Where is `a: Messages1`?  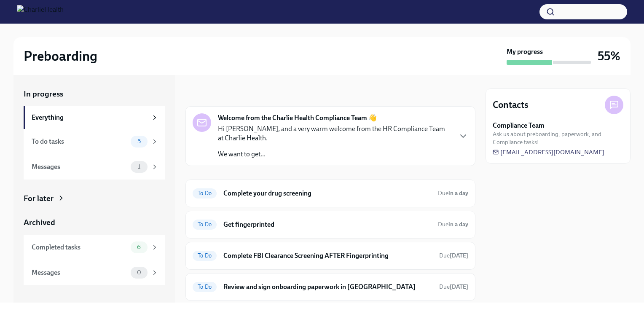
a: Messages1 is located at coordinates (95, 167).